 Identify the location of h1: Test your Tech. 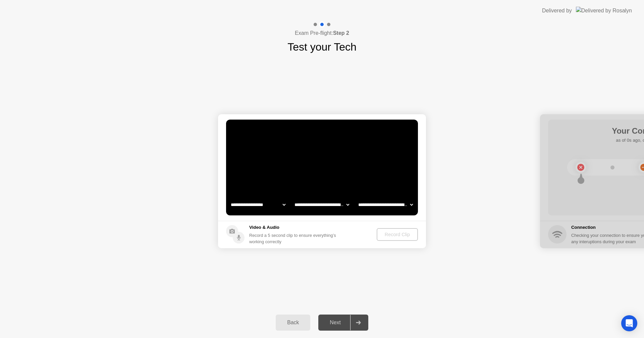
(322, 47).